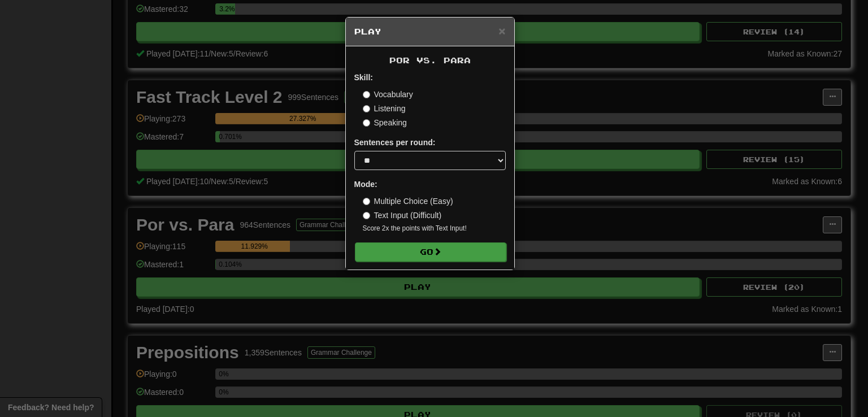  What do you see at coordinates (395, 142) in the screenshot?
I see `label: Sentences per round:` at bounding box center [395, 142].